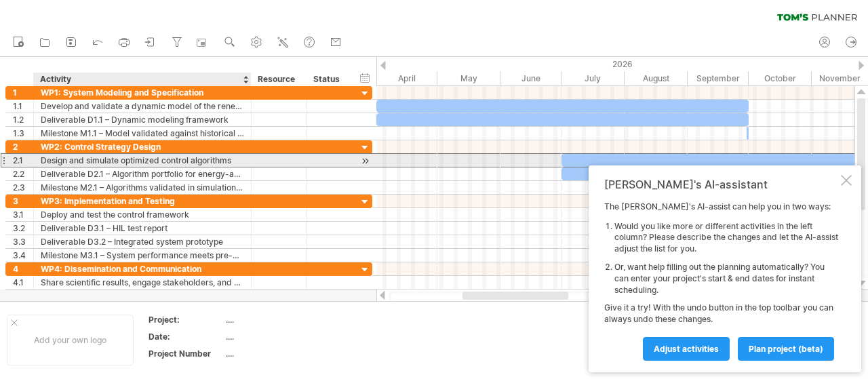 The image size is (868, 379). Describe the element at coordinates (531, 78) in the screenshot. I see `div: June 2026` at that location.